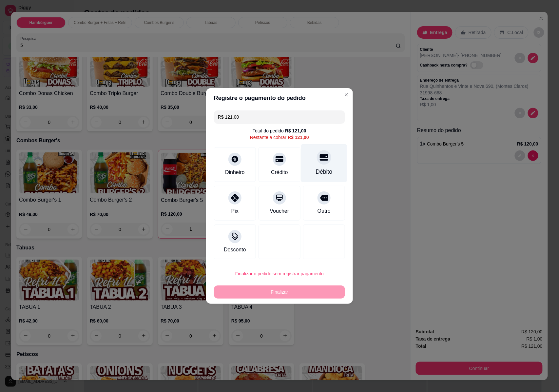  What do you see at coordinates (280, 130) in the screenshot?
I see `div: Total do pedido` at bounding box center [280, 130].